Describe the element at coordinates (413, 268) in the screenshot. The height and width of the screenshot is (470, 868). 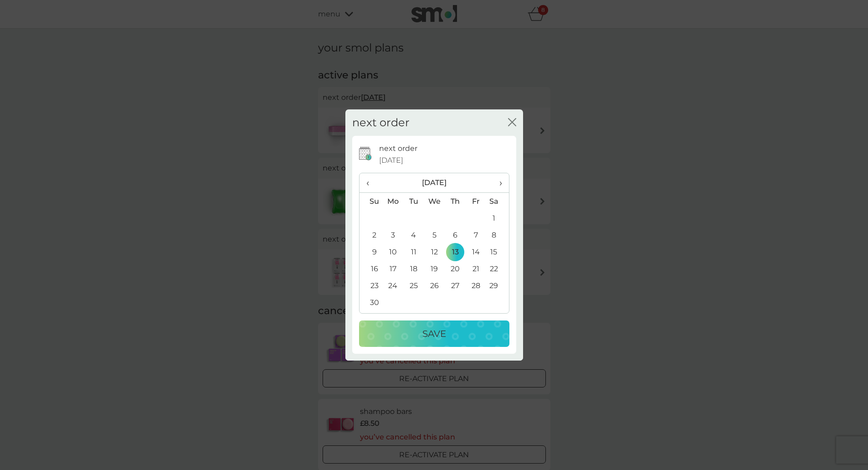
I see `td: 18` at that location.